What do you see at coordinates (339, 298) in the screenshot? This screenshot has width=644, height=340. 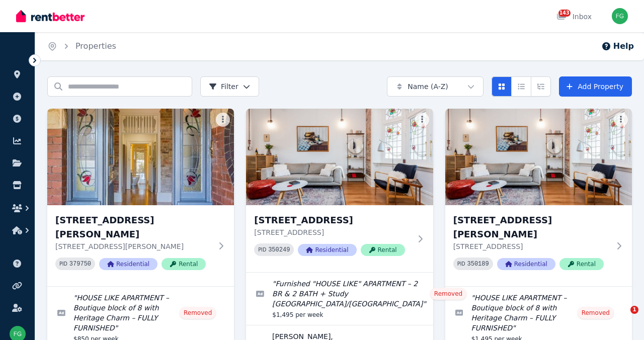 I see `a: Edit listing: Furnished "HOUSE LIKE" APARTMENT – 2 BR & 2 BATH + Study Nook RANDWICK/KENSINGTON` at bounding box center [339, 298].